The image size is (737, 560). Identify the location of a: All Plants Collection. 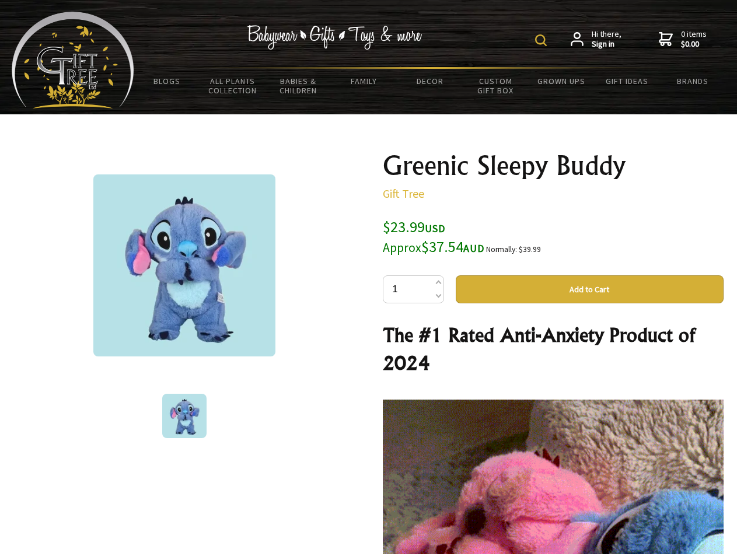
(233, 86).